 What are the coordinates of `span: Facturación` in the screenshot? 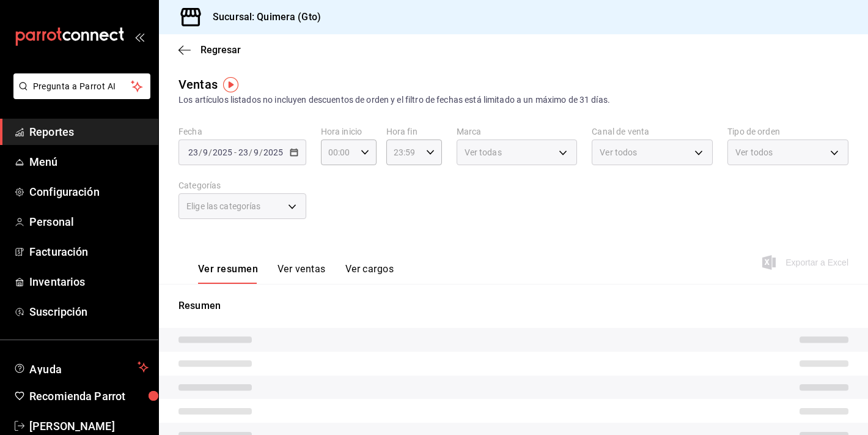 It's located at (88, 251).